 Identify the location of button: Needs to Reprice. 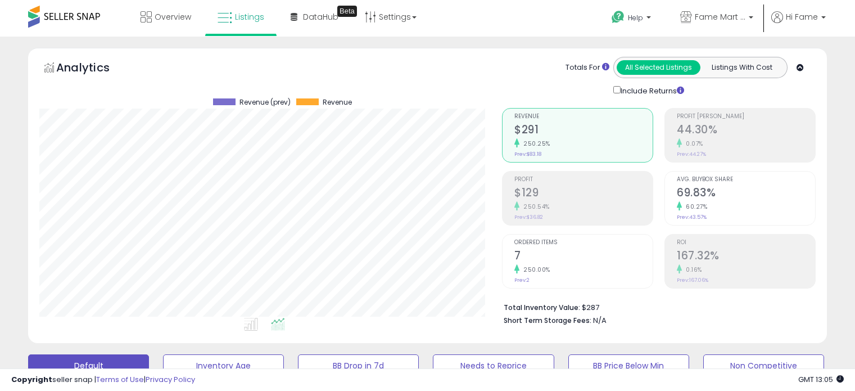
(493, 365).